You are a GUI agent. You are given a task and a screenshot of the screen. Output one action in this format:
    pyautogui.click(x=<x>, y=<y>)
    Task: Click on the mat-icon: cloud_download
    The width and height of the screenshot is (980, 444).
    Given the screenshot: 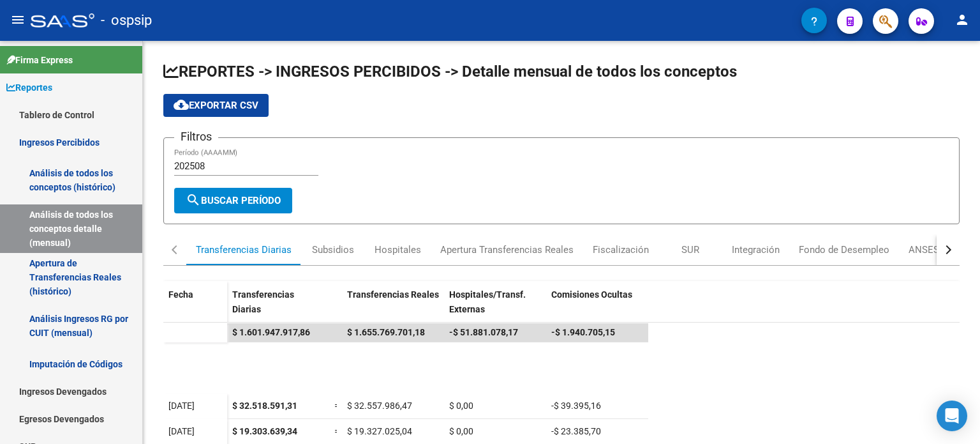 What is the action you would take?
    pyautogui.click(x=181, y=105)
    